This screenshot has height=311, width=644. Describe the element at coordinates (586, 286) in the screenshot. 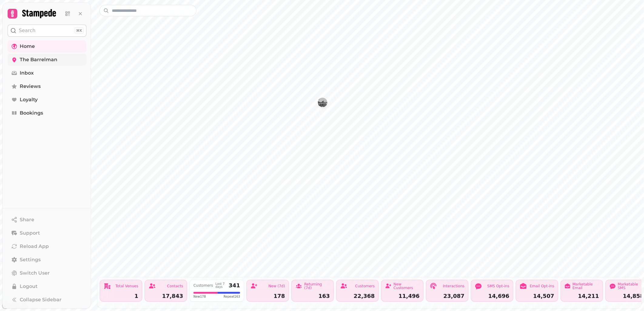

I see `div: Marketable Email` at that location.